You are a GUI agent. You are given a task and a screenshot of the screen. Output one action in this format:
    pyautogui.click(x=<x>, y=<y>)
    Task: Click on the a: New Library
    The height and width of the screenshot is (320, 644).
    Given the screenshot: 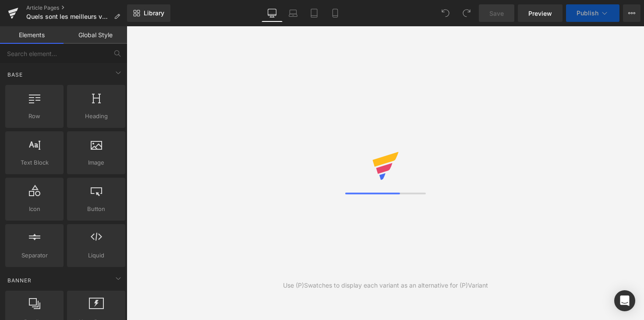 What is the action you would take?
    pyautogui.click(x=148, y=13)
    